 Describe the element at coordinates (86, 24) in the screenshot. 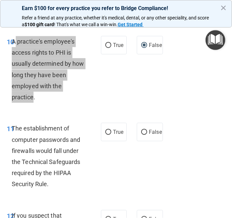

I see `span: ! That's what we call a win-win.` at that location.